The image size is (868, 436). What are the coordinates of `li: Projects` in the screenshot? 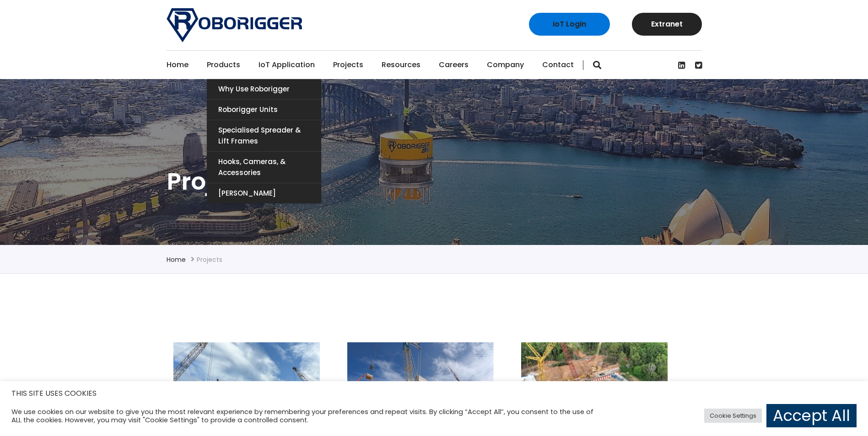 It's located at (209, 259).